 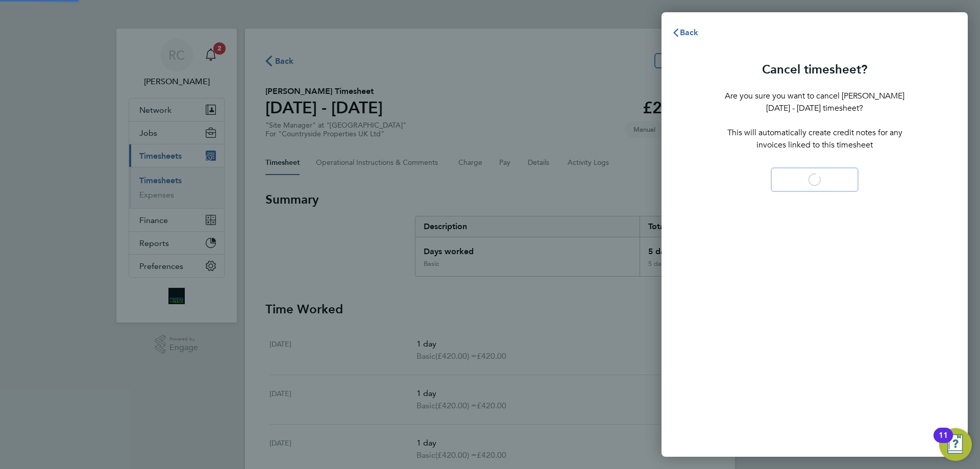 I want to click on button: Open Resource Center, 11 new notifications, so click(x=956, y=445).